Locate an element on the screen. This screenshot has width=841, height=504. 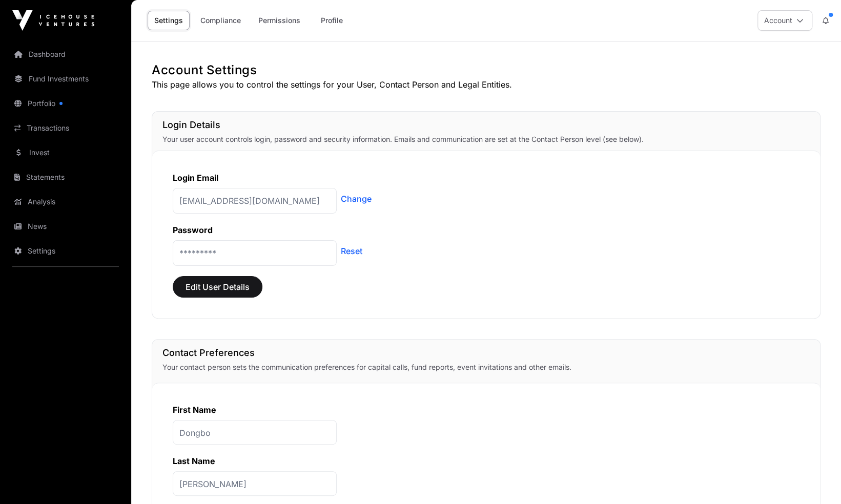
div: 聊天小组件 is located at coordinates (815, 480).